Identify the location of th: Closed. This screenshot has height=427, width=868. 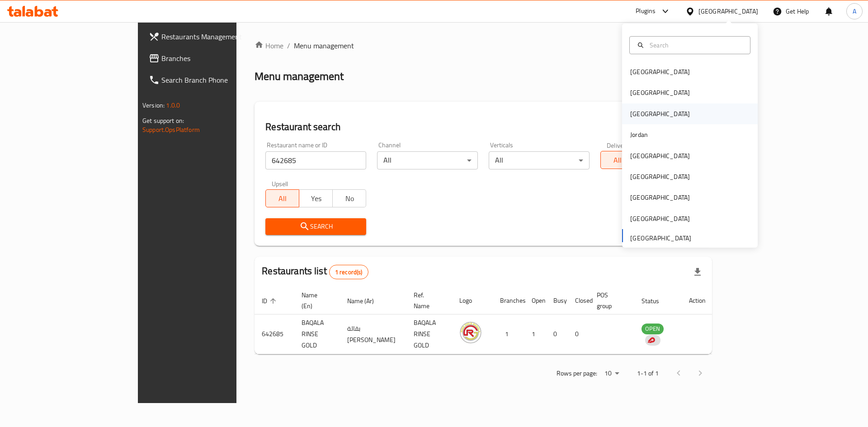
(579, 300).